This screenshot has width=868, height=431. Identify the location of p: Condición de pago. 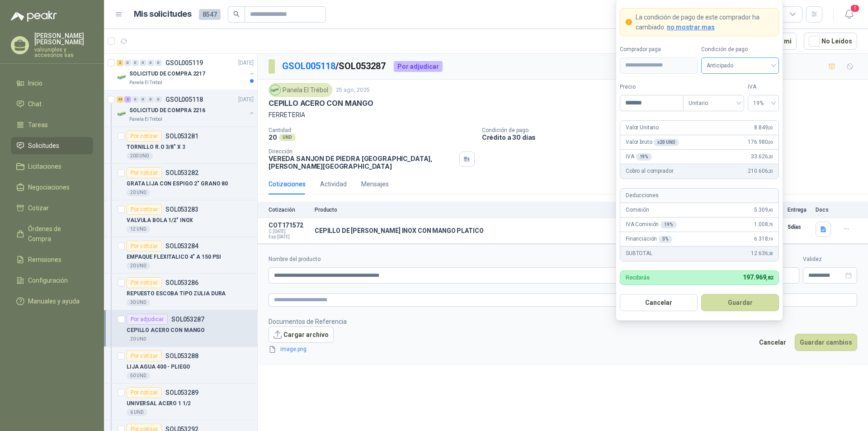
(673, 130).